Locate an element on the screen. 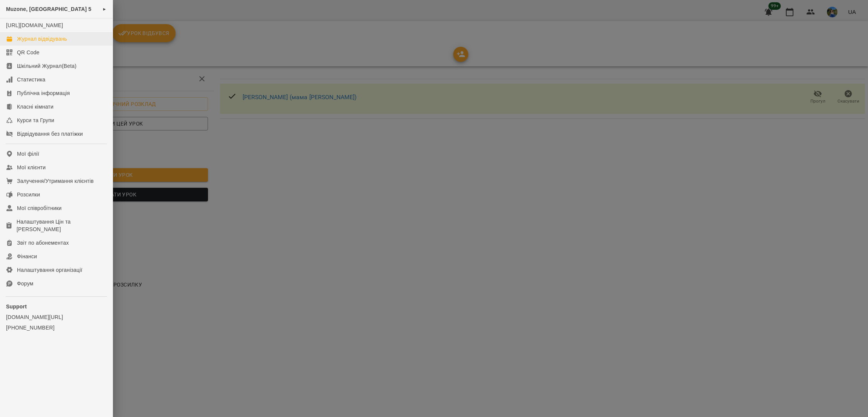 The image size is (868, 417). div: Звіт по абонементах is located at coordinates (43, 242).